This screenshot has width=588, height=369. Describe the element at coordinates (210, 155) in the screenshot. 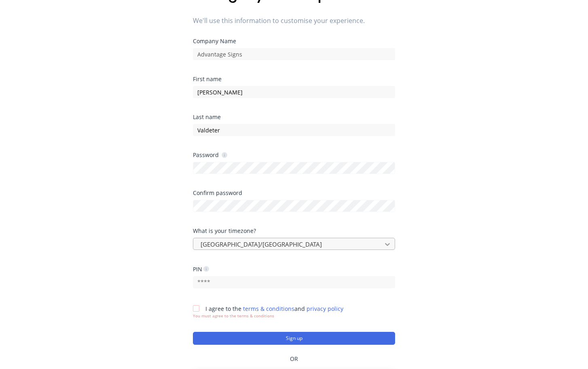

I see `div: Password` at that location.